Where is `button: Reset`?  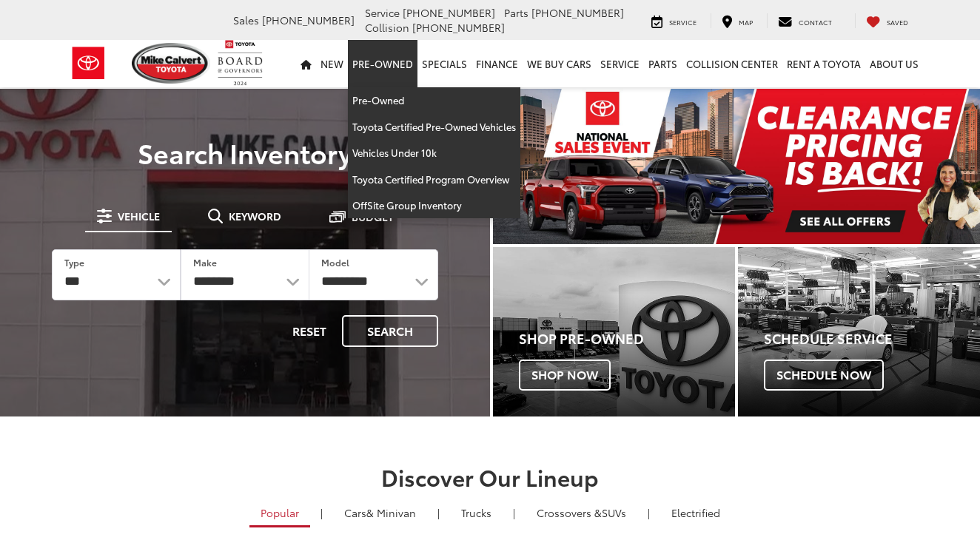 button: Reset is located at coordinates (309, 331).